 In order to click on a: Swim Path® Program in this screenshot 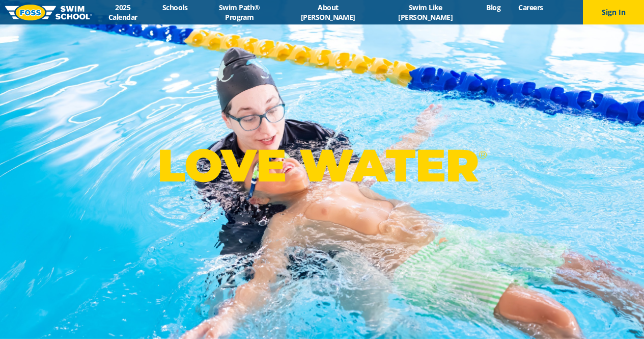, I will do `click(239, 12)`.